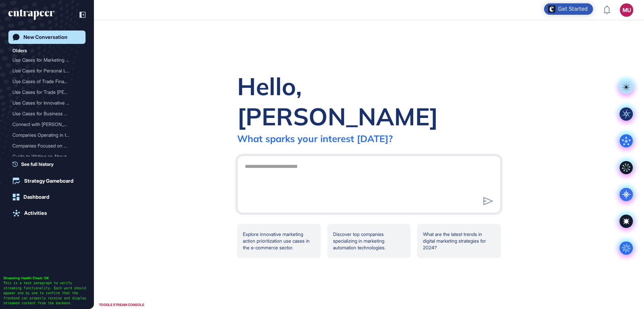 The height and width of the screenshot is (309, 644). What do you see at coordinates (47, 71) in the screenshot?
I see `div: Use Cases for Personal Loans` at bounding box center [47, 71].